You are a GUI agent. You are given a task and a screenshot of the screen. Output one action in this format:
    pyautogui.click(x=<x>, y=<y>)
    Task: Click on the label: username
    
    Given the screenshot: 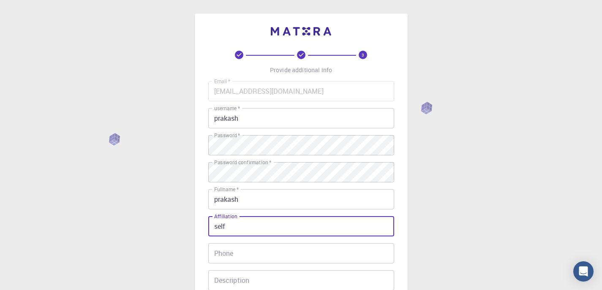 What is the action you would take?
    pyautogui.click(x=227, y=108)
    